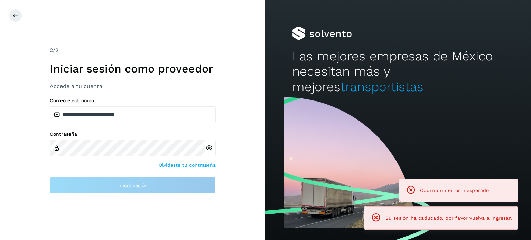 The height and width of the screenshot is (240, 531). What do you see at coordinates (133, 101) in the screenshot?
I see `label: Correo electrónico` at bounding box center [133, 101].